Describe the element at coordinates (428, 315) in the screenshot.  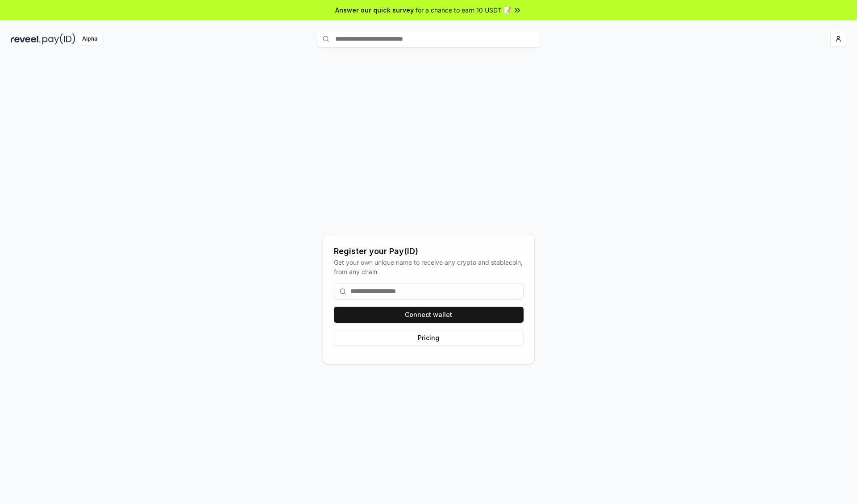
I see `button: Connect wallet` at that location.